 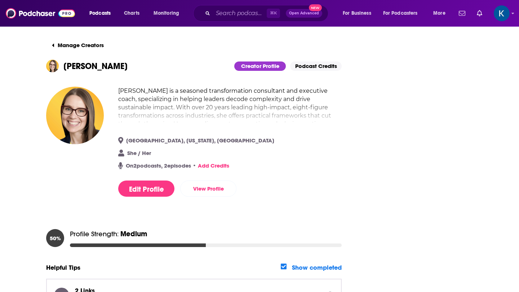 I want to click on span: Open Advanced, so click(x=304, y=13).